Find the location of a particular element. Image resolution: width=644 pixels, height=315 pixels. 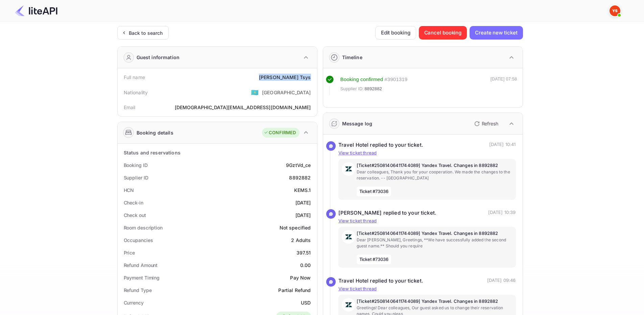

div: Payment Timing is located at coordinates (142, 277).